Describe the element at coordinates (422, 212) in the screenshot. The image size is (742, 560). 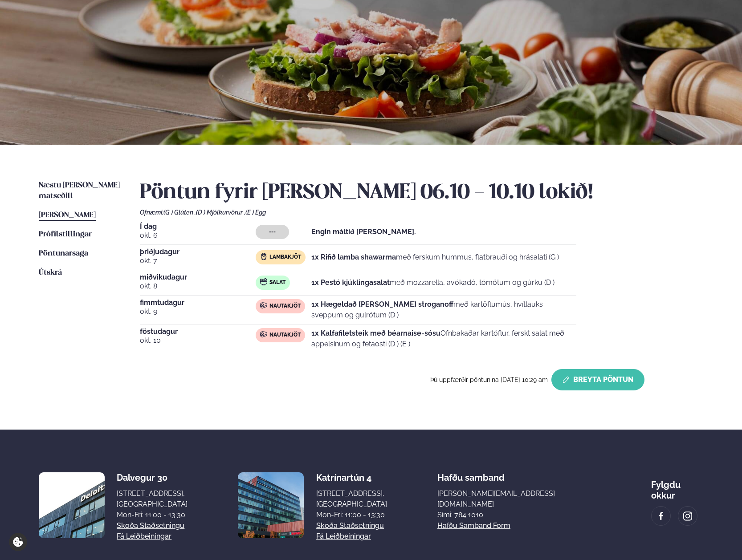
I see `div: Ofnæmi:` at that location.